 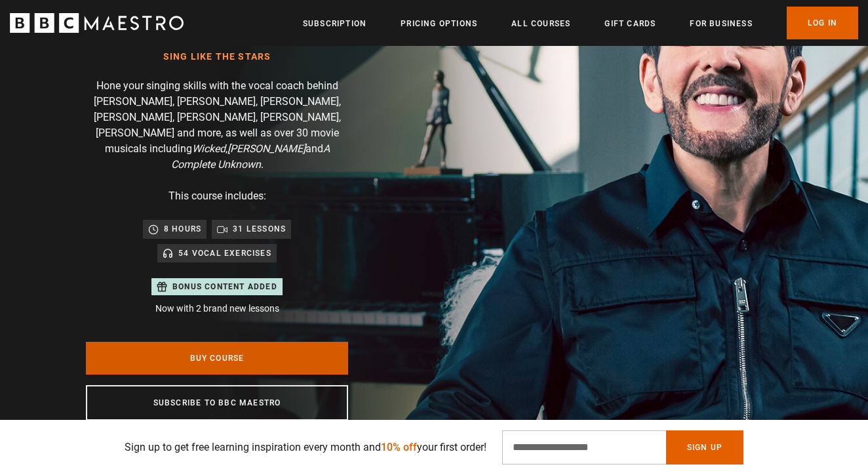 I want to click on p: Sign up to get free learning inspiration every month and your first order!, so click(x=305, y=447).